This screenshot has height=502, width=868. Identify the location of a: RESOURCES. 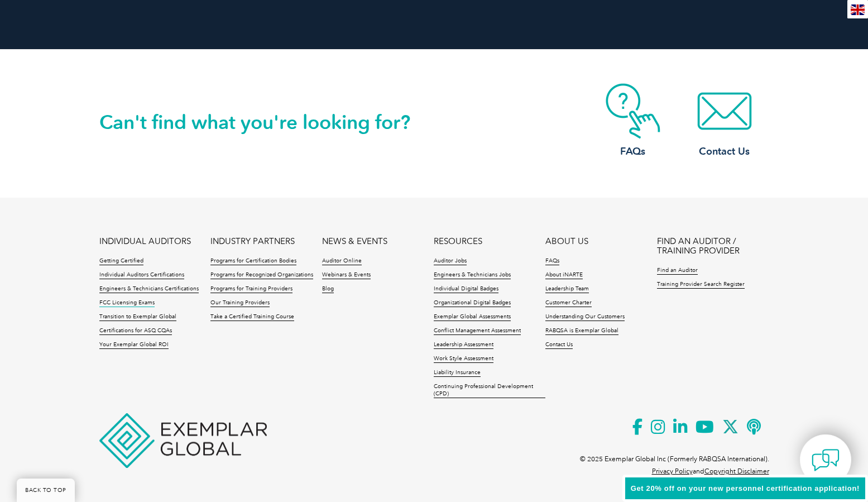
(458, 241).